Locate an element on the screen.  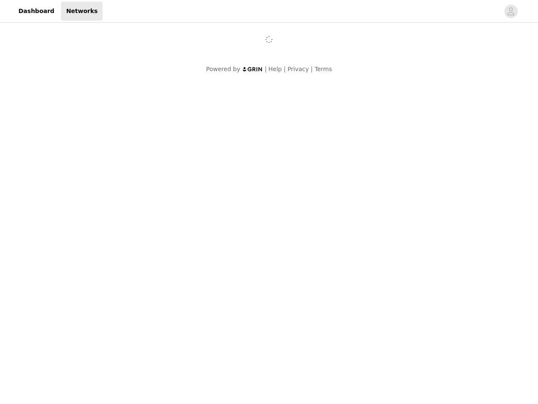
a: Networks is located at coordinates (82, 11).